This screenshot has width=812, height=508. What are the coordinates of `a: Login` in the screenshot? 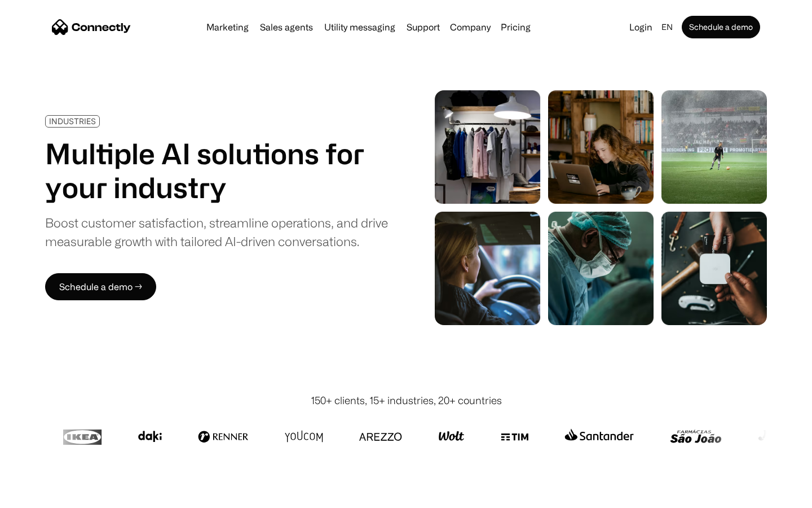 It's located at (641, 27).